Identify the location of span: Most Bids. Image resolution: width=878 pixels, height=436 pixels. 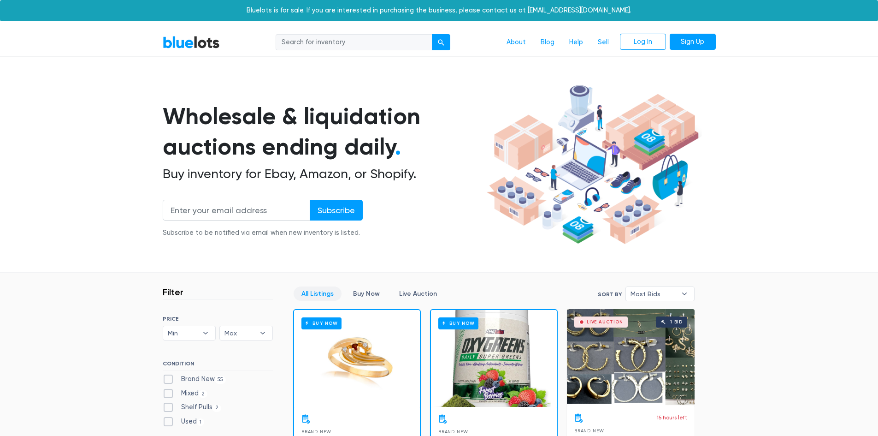
(654, 294).